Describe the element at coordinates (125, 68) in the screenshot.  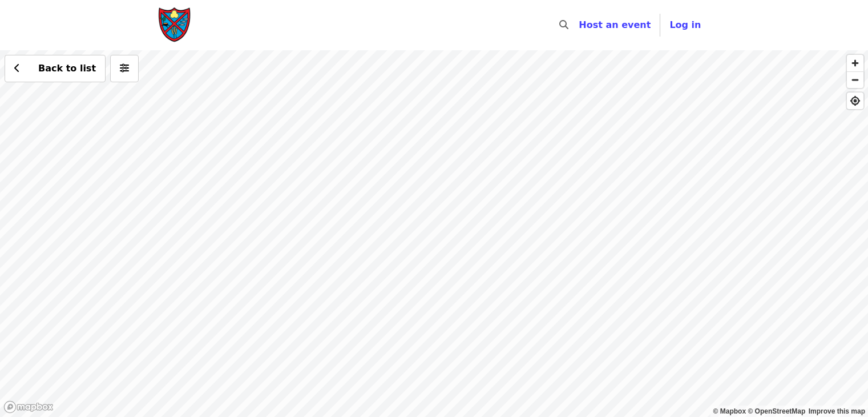
I see `button: More filters (0 selected)` at that location.